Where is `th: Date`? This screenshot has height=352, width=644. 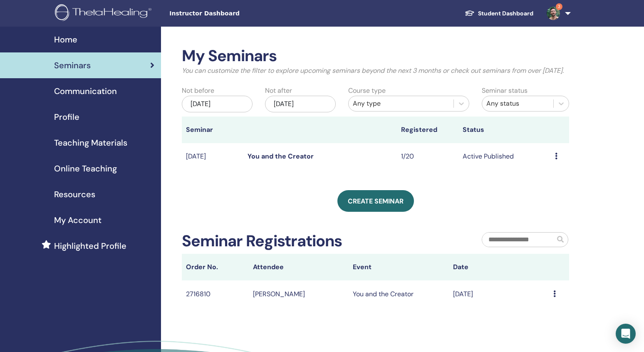 th: Date is located at coordinates (499, 267).